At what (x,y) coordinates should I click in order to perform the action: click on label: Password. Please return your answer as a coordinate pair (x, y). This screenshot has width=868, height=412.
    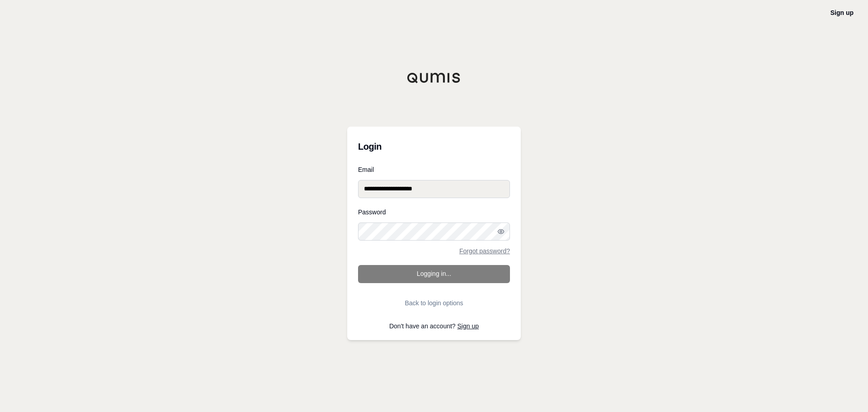
    Looking at the image, I should click on (434, 212).